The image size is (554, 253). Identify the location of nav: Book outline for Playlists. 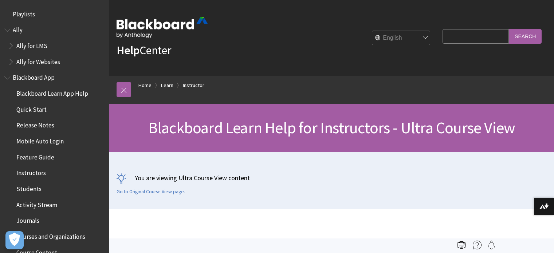
(55, 14).